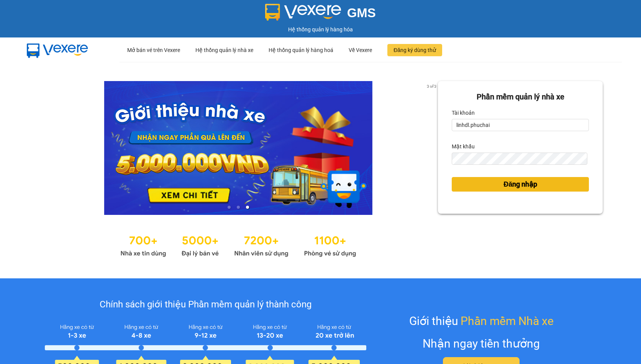 This screenshot has width=641, height=364. What do you see at coordinates (414, 50) in the screenshot?
I see `button: Đăng ký dùng thử` at bounding box center [414, 50].